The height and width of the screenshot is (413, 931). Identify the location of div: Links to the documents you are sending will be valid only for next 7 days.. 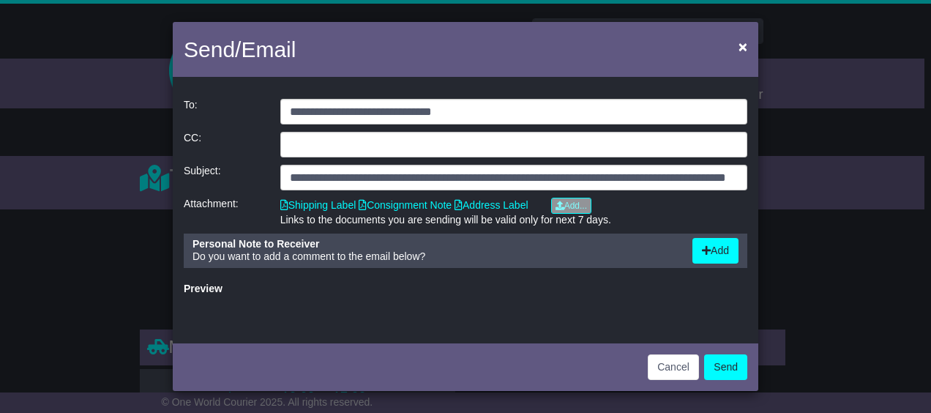
(514, 220).